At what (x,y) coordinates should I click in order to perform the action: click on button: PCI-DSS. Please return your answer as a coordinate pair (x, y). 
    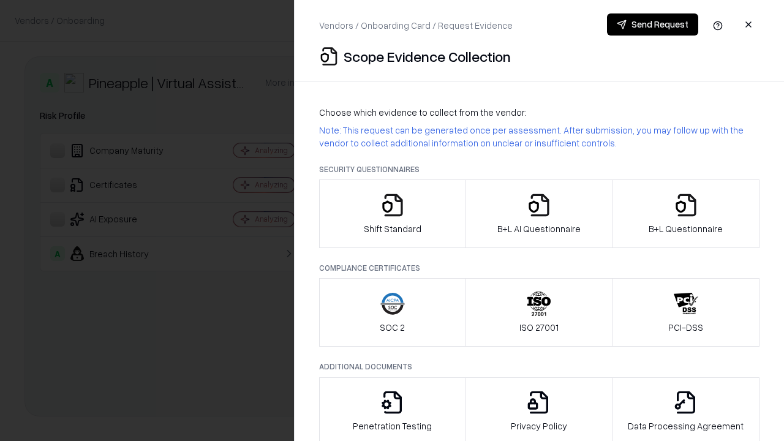
    Looking at the image, I should click on (685, 312).